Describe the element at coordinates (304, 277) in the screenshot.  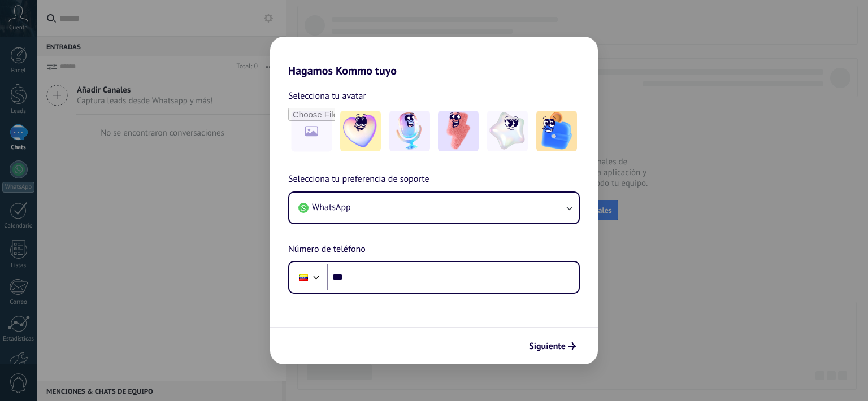
I see `div: Venezuela: + 58` at that location.